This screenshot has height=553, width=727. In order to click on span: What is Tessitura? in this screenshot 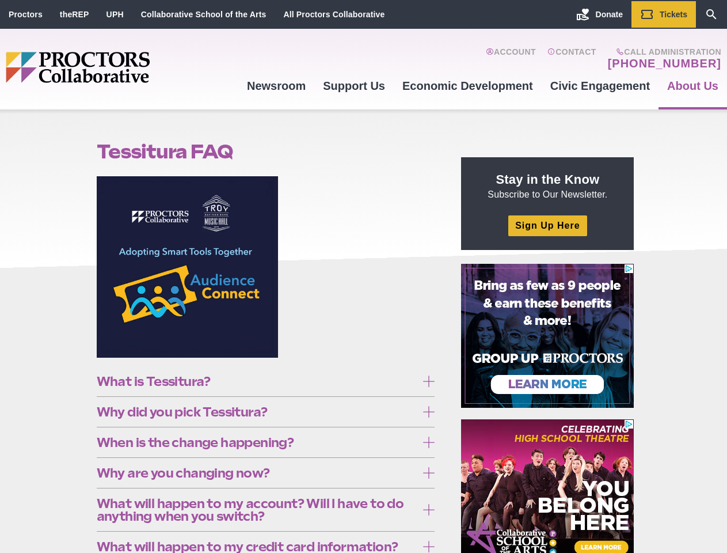, I will do `click(257, 381)`.